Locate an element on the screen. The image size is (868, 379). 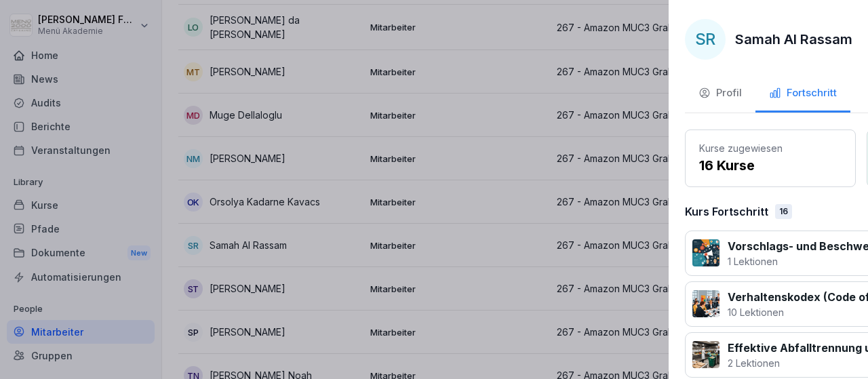
button: Profil is located at coordinates (720, 95).